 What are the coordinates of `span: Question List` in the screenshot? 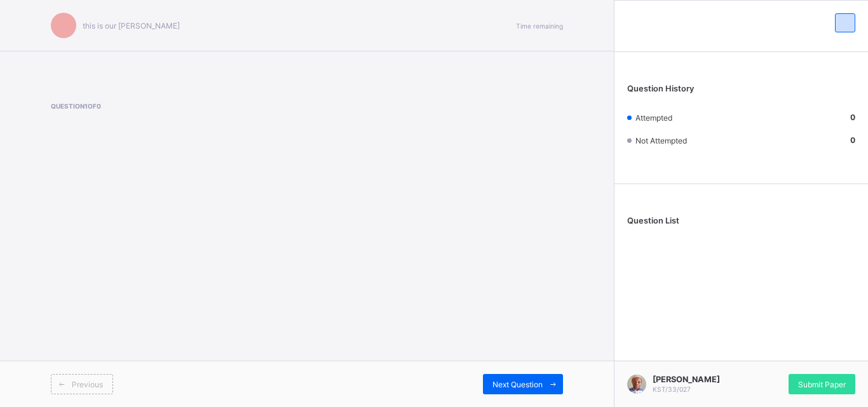 It's located at (653, 220).